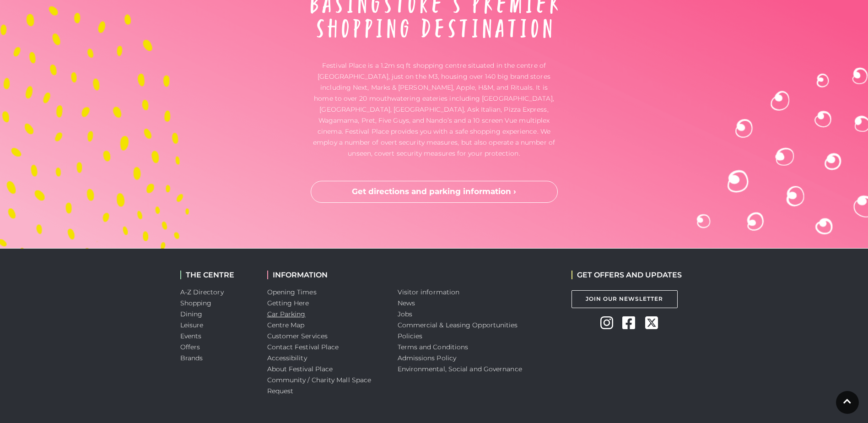  Describe the element at coordinates (297, 336) in the screenshot. I see `a: Customer Services` at that location.